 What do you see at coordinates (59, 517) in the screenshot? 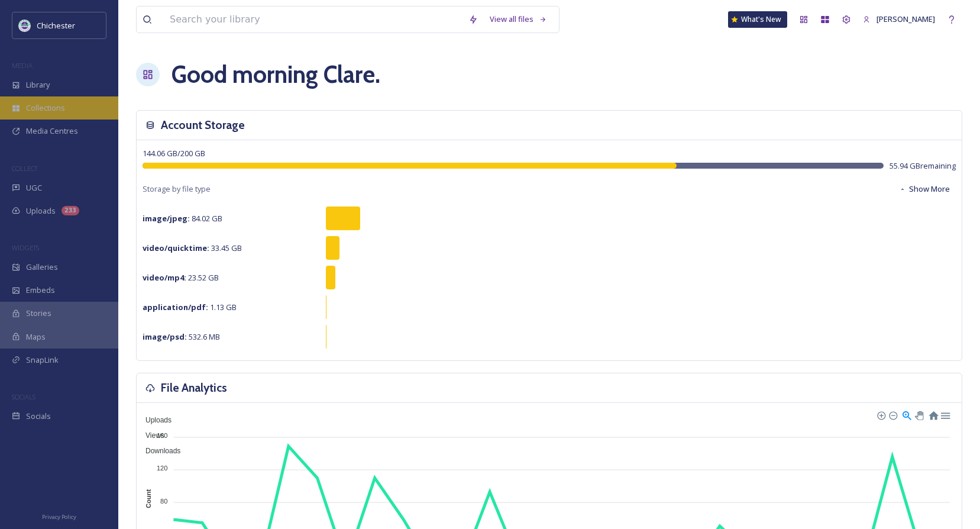
I see `span: Privacy Policy` at bounding box center [59, 517].